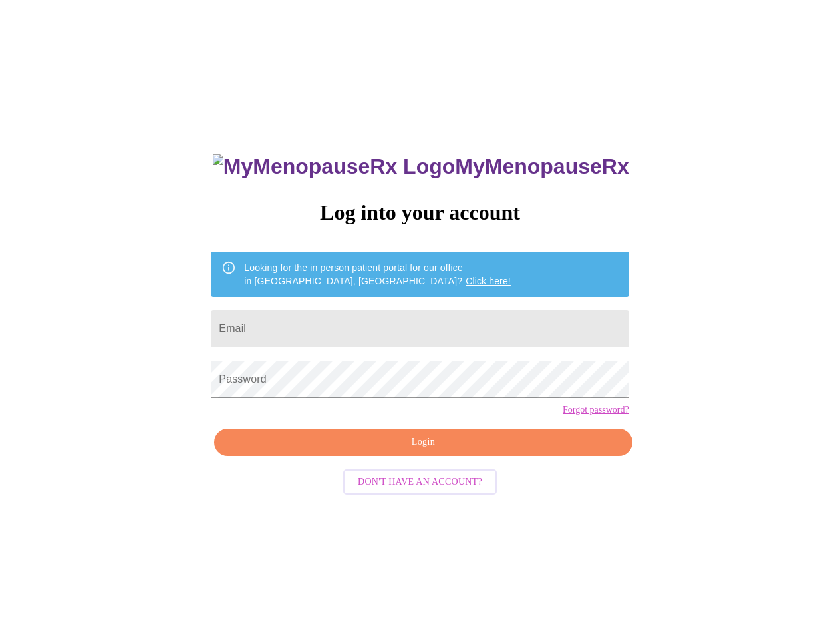 This screenshot has width=840, height=639. Describe the element at coordinates (596, 410) in the screenshot. I see `a: Forgot password?` at that location.